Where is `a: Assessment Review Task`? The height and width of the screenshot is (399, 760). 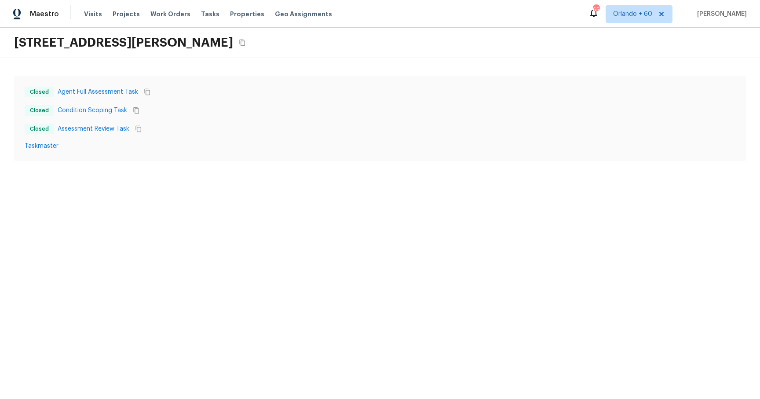 a: Assessment Review Task is located at coordinates (93, 129).